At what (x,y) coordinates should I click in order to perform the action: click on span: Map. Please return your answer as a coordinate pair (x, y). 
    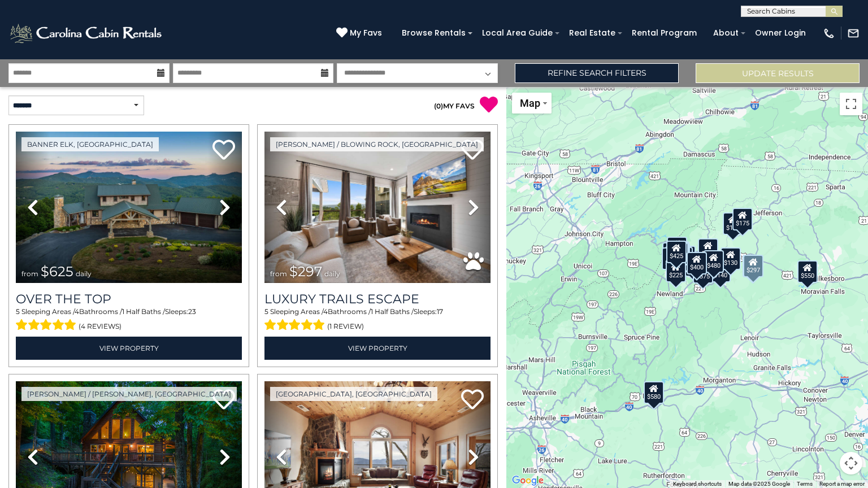
    Looking at the image, I should click on (530, 102).